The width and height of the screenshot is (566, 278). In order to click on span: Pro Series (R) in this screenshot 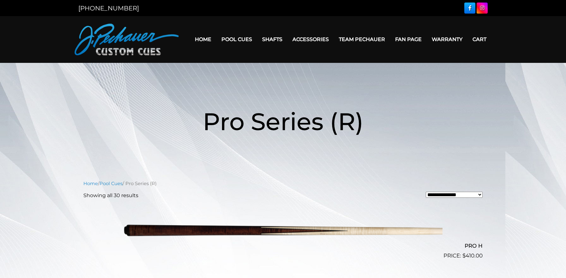, I will do `click(283, 121)`.